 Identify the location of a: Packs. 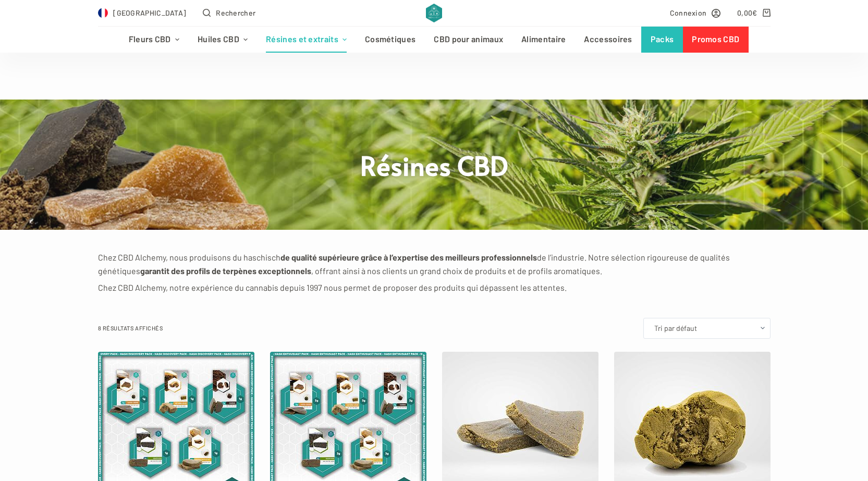
(662, 40).